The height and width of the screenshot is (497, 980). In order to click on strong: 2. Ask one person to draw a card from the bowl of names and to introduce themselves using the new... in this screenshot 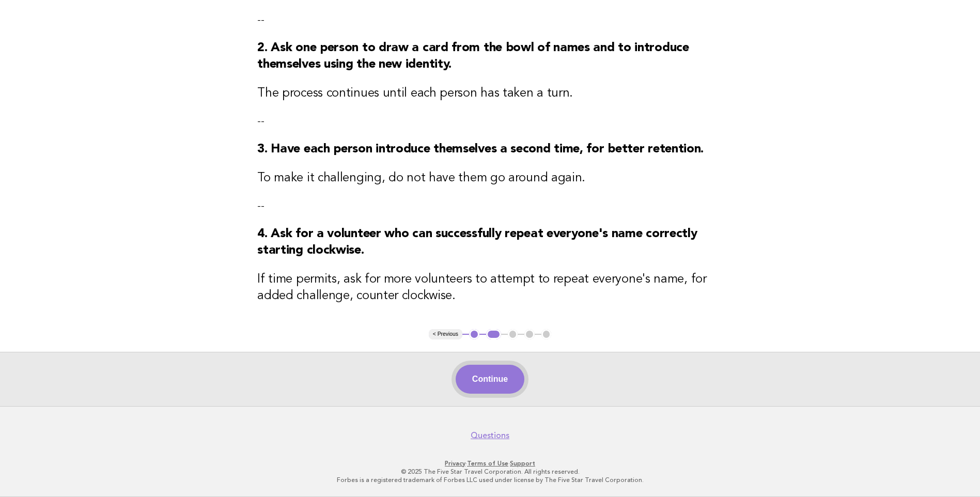, I will do `click(473, 56)`.